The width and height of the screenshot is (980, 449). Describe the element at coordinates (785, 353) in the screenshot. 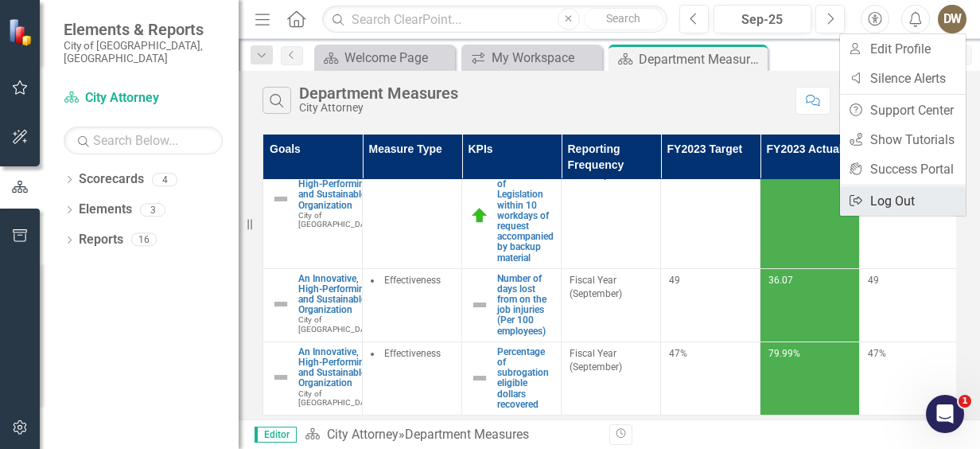

I see `span: 79.99%` at that location.